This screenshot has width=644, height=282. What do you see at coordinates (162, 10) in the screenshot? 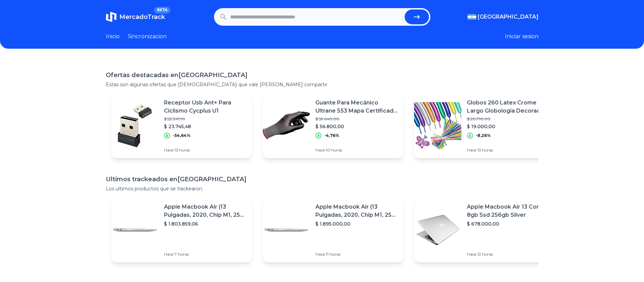
I see `span: BETA` at bounding box center [162, 10].